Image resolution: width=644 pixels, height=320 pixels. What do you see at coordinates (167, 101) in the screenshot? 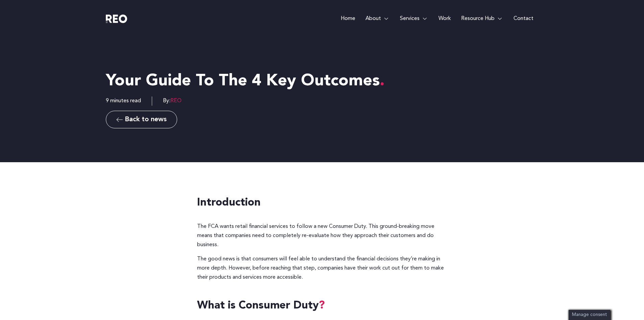
I see `span: By:` at bounding box center [167, 101].